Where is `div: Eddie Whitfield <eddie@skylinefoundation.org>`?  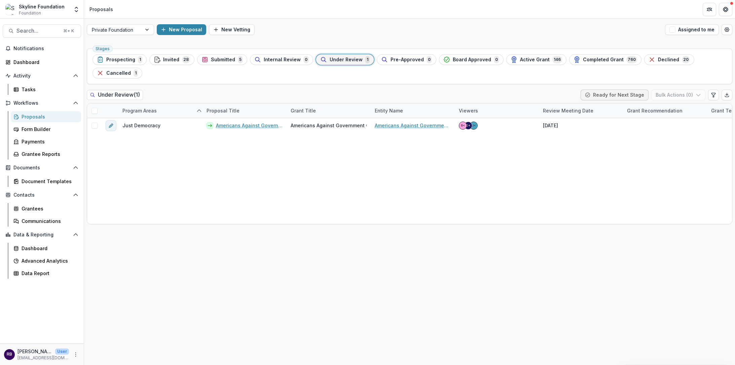 div: Eddie Whitfield <eddie@skylinefoundation.org> is located at coordinates (468, 125).